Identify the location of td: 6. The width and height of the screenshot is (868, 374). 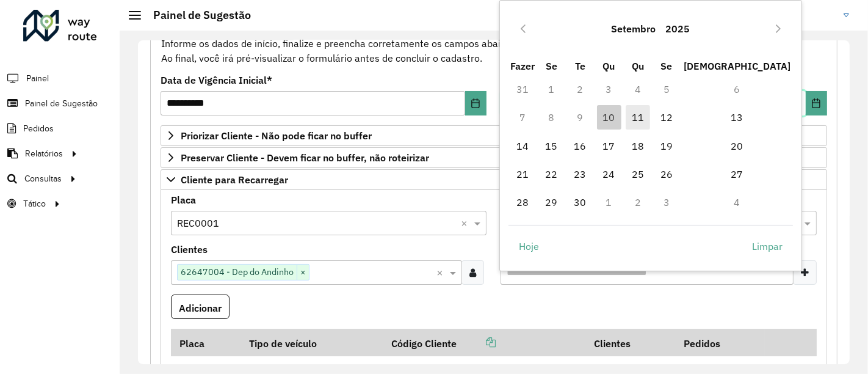
(737, 89).